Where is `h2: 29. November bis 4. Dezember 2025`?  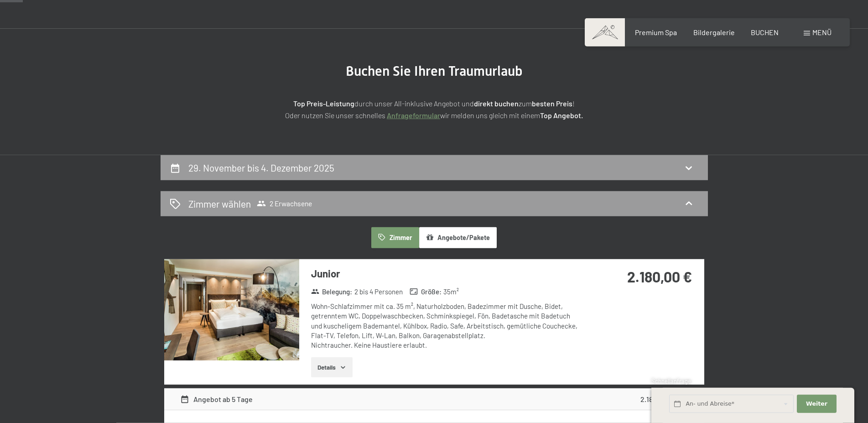
h2: 29. November bis 4. Dezember 2025 is located at coordinates (261, 167).